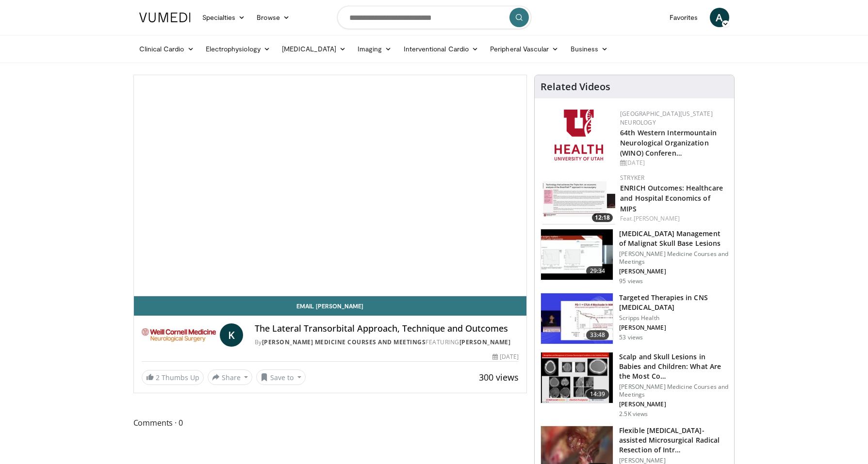 The height and width of the screenshot is (464, 868). Describe the element at coordinates (668, 143) in the screenshot. I see `a: 64th Western Intermountain Neurological Organization (WINO) Conferen…` at that location.